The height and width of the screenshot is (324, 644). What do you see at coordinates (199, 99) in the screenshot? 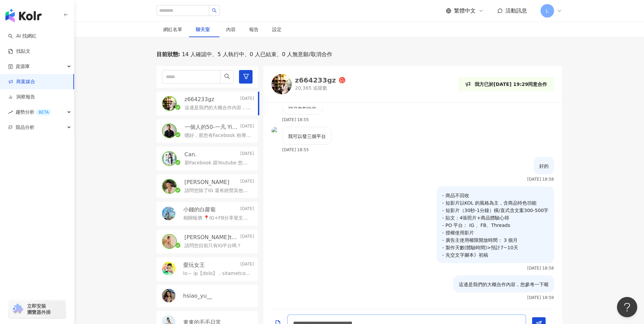
I see `p: z664233gz` at bounding box center [199, 99].